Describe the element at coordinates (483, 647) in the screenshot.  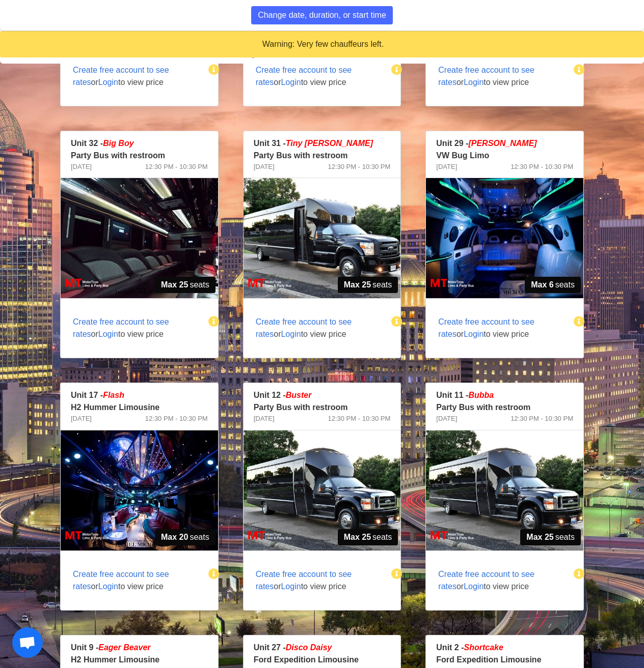
I see `em: Shortcake` at that location.